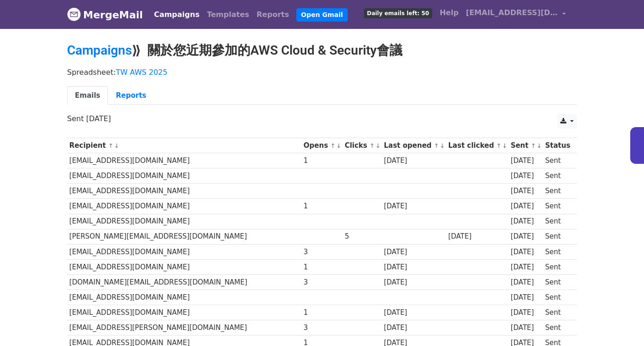  Describe the element at coordinates (322, 72) in the screenshot. I see `p: Spreadsheet:` at that location.